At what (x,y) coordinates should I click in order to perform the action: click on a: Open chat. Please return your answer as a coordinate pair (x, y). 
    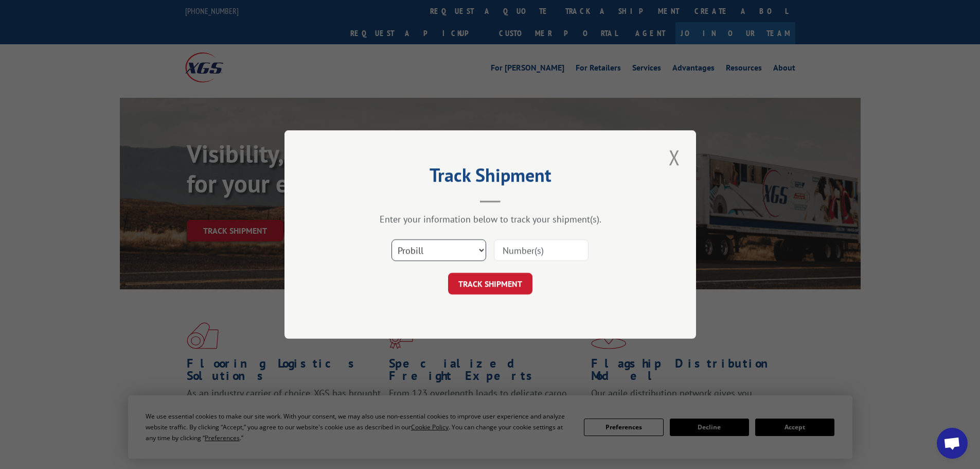
    Looking at the image, I should click on (952, 443).